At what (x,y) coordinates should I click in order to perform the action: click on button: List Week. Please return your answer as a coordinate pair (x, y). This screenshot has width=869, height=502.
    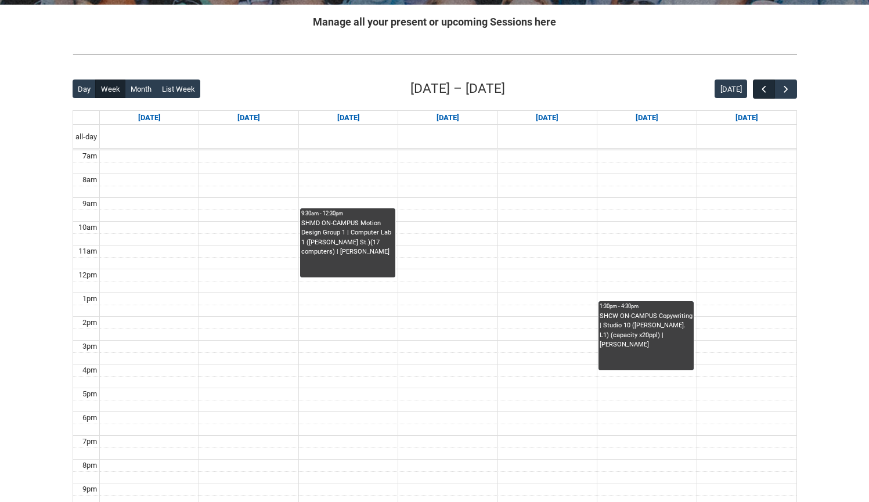
    Looking at the image, I should click on (178, 89).